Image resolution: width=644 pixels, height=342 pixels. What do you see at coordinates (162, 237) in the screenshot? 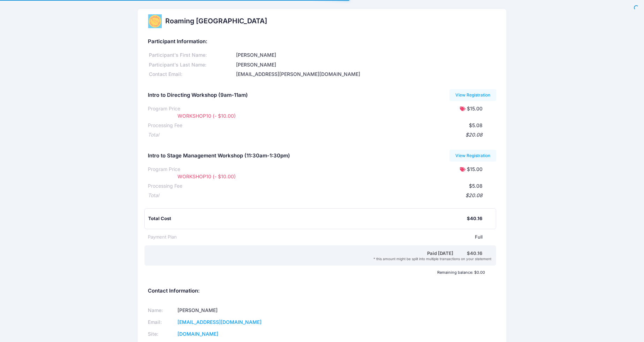
I see `div: Payment Plan` at bounding box center [162, 237].